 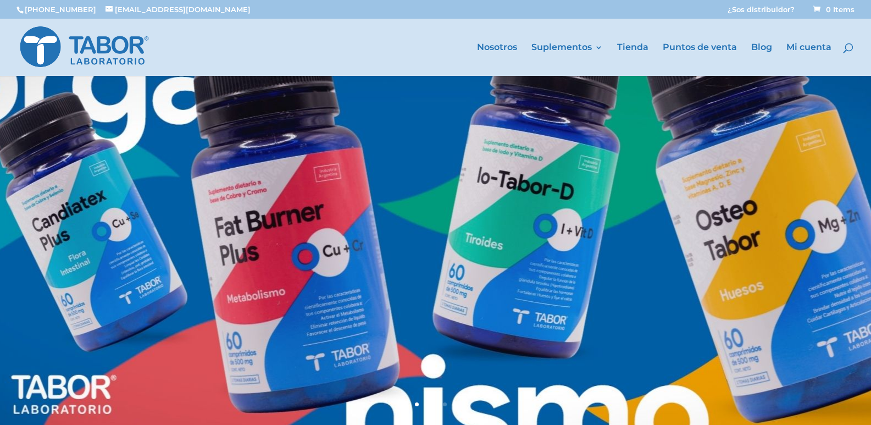 I want to click on a: Suplementos, so click(x=567, y=59).